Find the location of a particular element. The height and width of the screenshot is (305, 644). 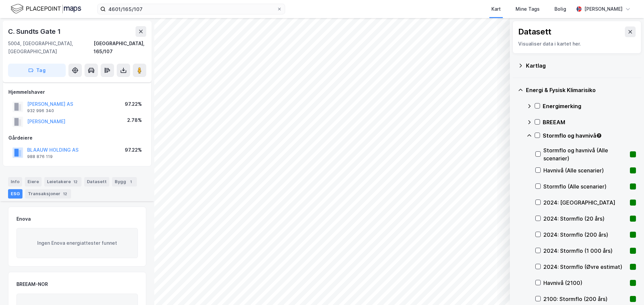

div: Bolig is located at coordinates (559, 9).